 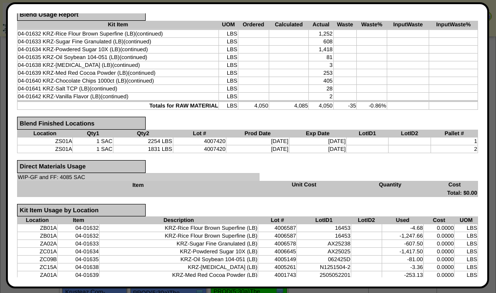 What do you see at coordinates (277, 243) in the screenshot?
I see `td: 4006578` at bounding box center [277, 243].